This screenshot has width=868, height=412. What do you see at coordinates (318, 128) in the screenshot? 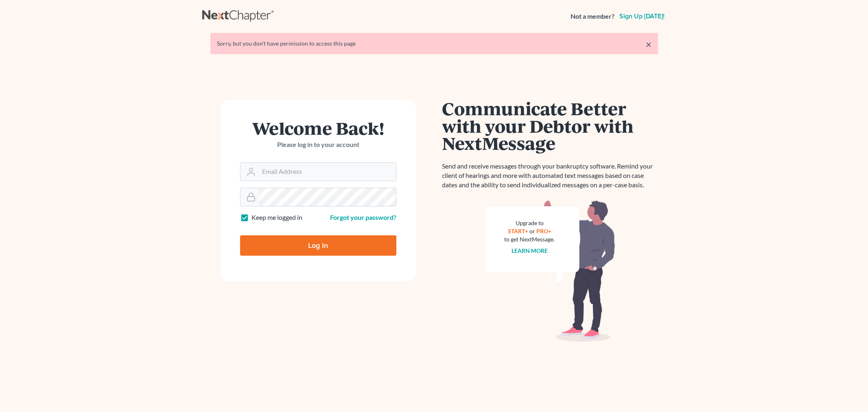
I see `h1: Welcome Back!` at bounding box center [318, 128].